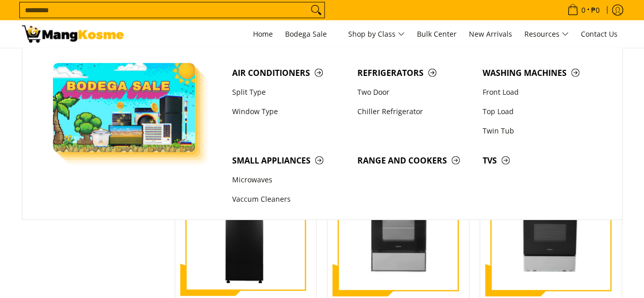  I want to click on span: Resources, so click(546, 34).